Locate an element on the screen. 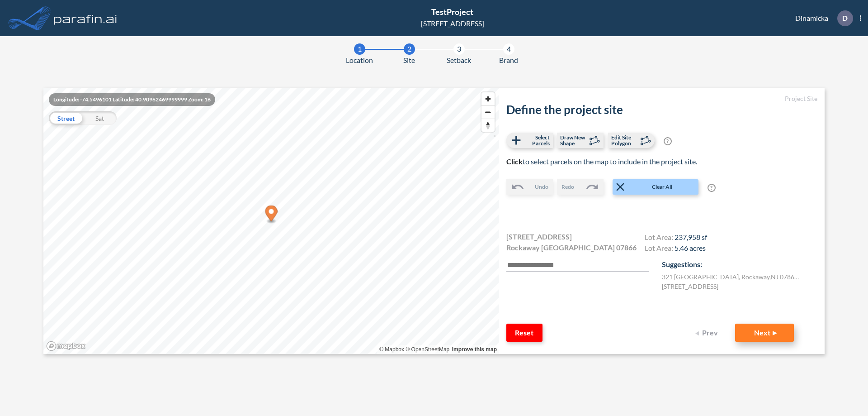 The image size is (868, 416). span: Setback is located at coordinates (459, 60).